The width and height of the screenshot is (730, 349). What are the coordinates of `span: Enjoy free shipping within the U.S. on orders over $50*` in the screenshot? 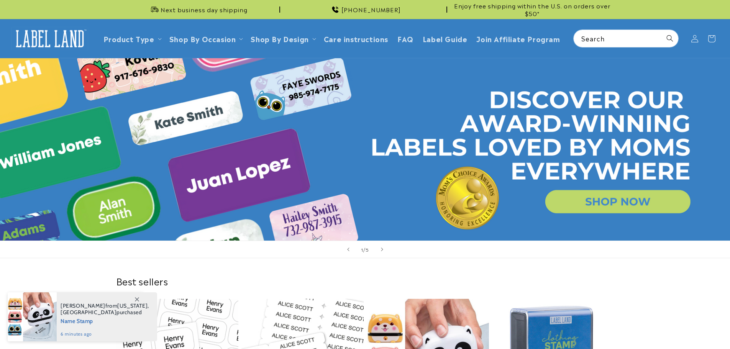 It's located at (532, 9).